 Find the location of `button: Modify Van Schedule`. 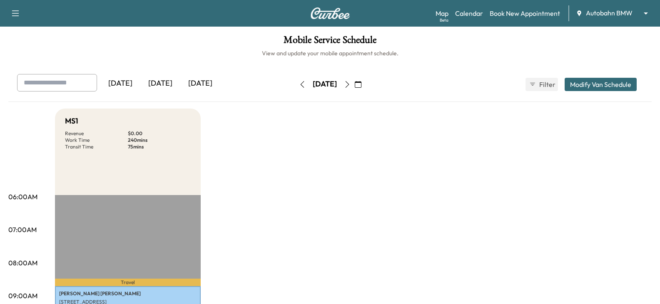

button: Modify Van Schedule is located at coordinates (600, 85).